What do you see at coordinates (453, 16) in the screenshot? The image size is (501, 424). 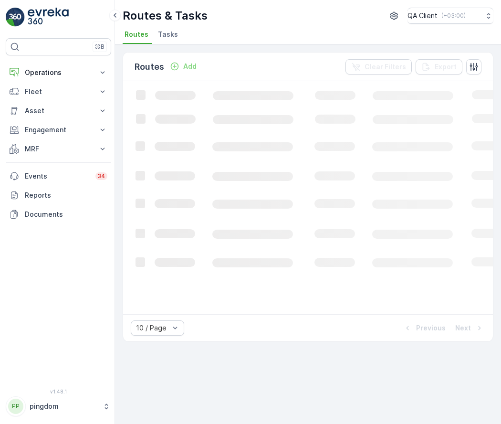 I see `p: ( +03:00 )` at bounding box center [453, 16].